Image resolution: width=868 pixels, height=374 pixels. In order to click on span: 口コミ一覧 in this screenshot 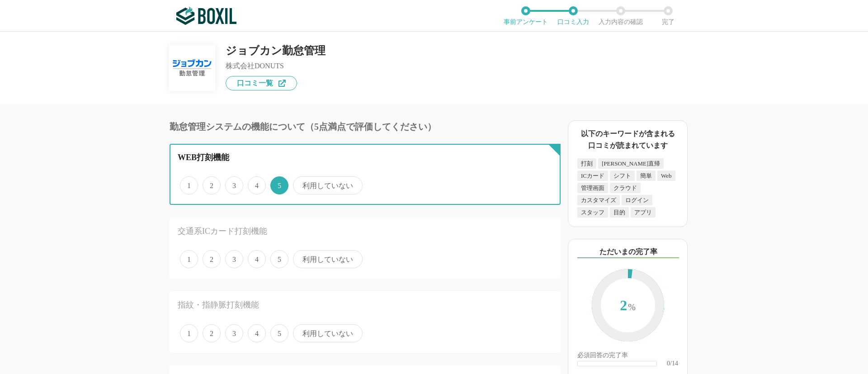, I will do `click(255, 83)`.